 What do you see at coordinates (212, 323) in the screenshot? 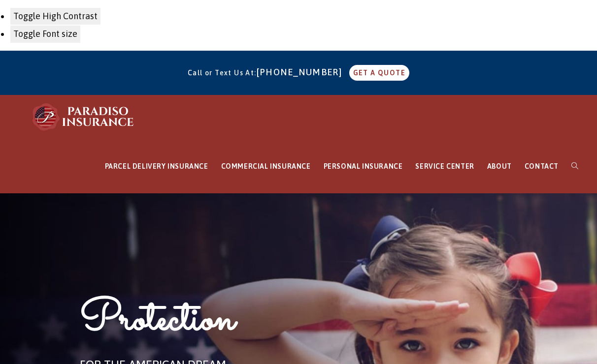
I see `h1: Protection` at bounding box center [212, 323].